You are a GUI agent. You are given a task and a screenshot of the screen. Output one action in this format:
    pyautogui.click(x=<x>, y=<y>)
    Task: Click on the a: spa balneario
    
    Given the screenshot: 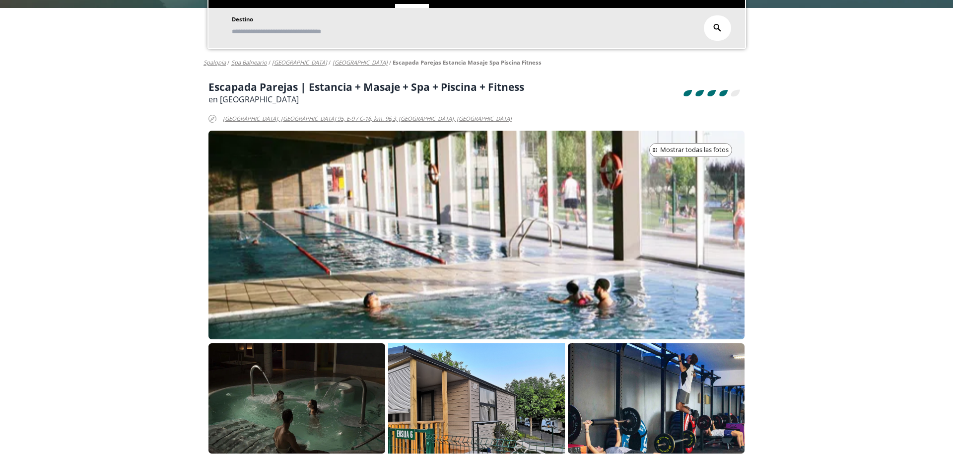 What is the action you would take?
    pyautogui.click(x=249, y=62)
    